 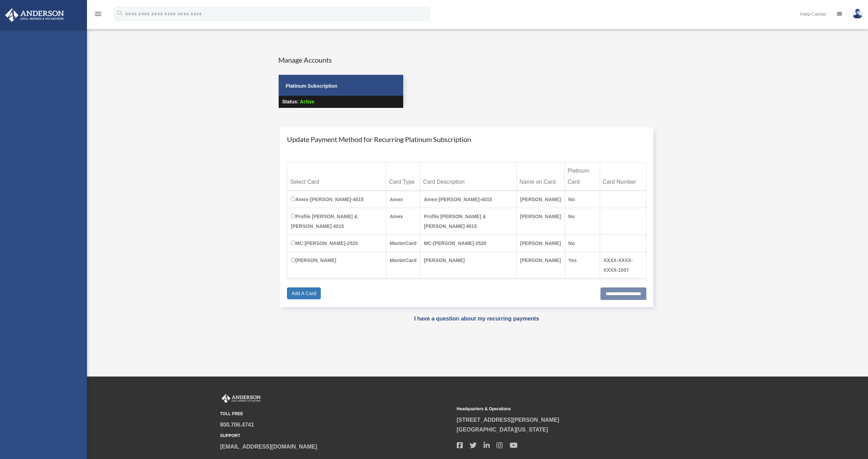 What do you see at coordinates (336, 177) in the screenshot?
I see `th: Select Card` at bounding box center [336, 177].